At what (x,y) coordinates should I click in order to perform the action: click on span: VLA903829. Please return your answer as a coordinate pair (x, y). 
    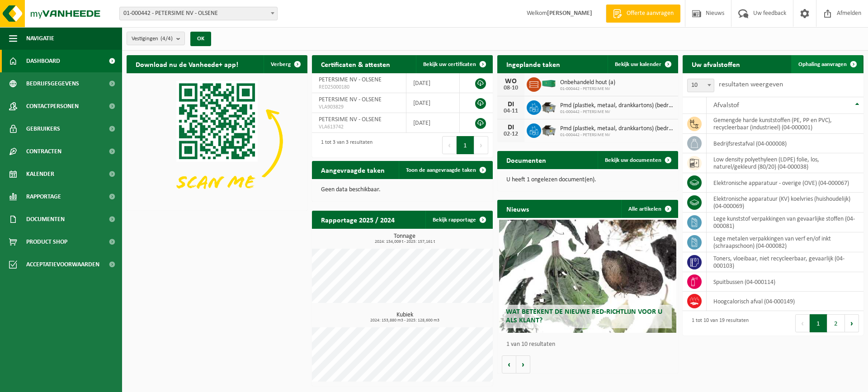
    Looking at the image, I should click on (359, 107).